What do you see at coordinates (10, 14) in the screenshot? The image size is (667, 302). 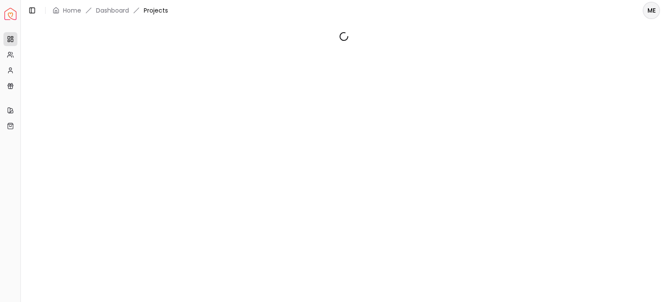 I see `a: Spacejoy` at bounding box center [10, 14].